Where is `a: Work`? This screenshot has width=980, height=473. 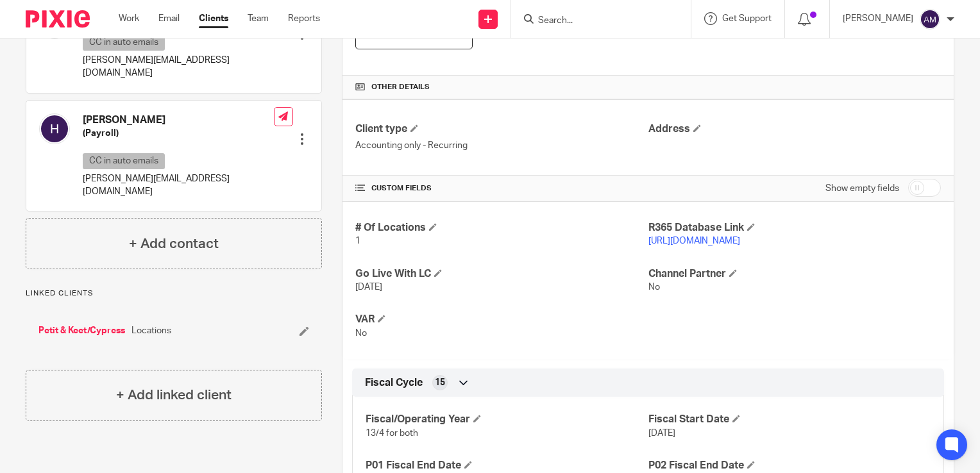
a: Work is located at coordinates (129, 19).